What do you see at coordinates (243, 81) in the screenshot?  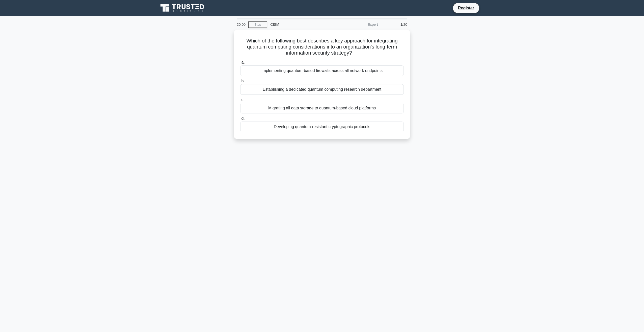 I see `span: b.` at bounding box center [243, 81].